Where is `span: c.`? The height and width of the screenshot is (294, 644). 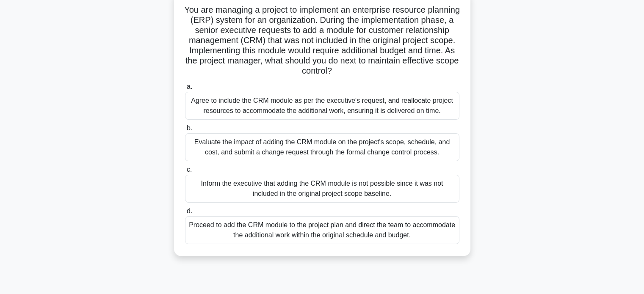
span: c. is located at coordinates (189, 169).